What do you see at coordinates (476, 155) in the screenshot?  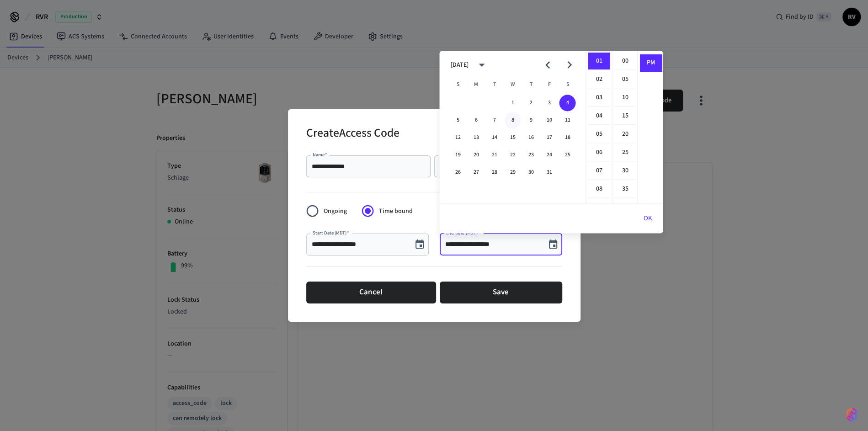 I see `button: 20` at bounding box center [476, 155].